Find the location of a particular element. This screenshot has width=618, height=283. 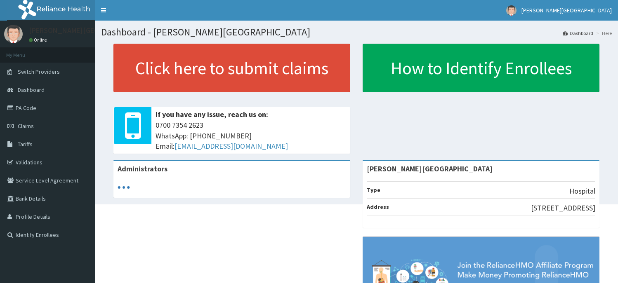

li: Here is located at coordinates (602, 33).